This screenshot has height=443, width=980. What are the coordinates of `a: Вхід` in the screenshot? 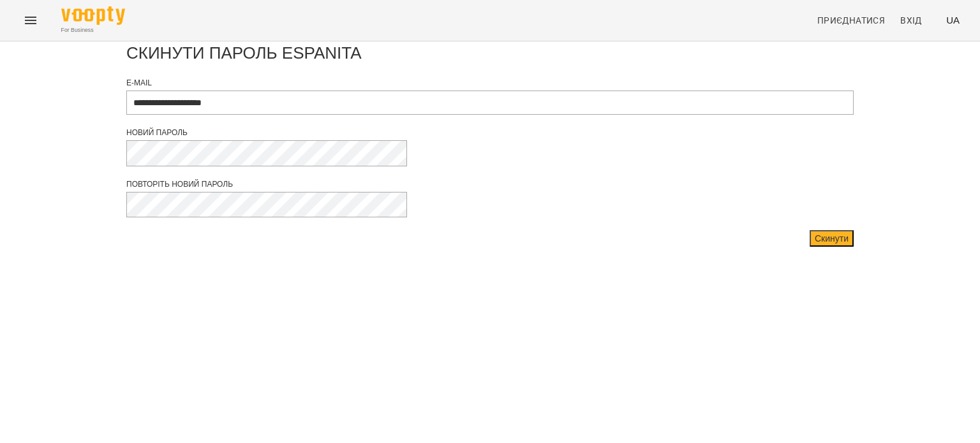 It's located at (915, 20).